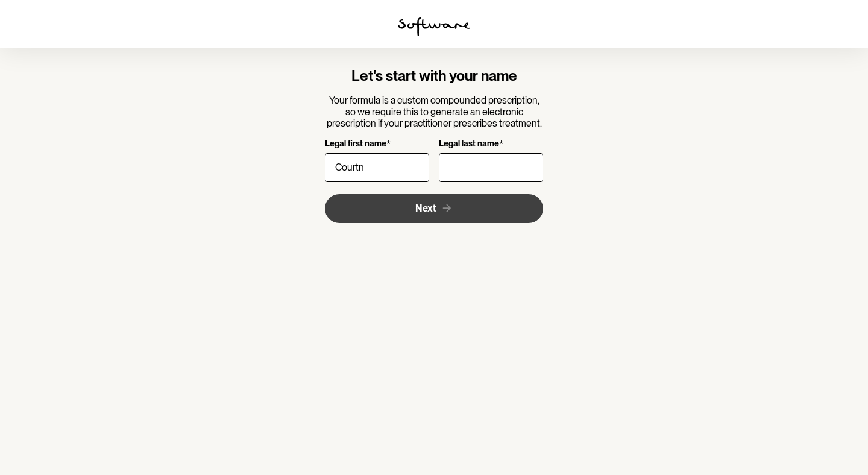 The image size is (868, 475). Describe the element at coordinates (469, 144) in the screenshot. I see `p: Legal last name` at that location.